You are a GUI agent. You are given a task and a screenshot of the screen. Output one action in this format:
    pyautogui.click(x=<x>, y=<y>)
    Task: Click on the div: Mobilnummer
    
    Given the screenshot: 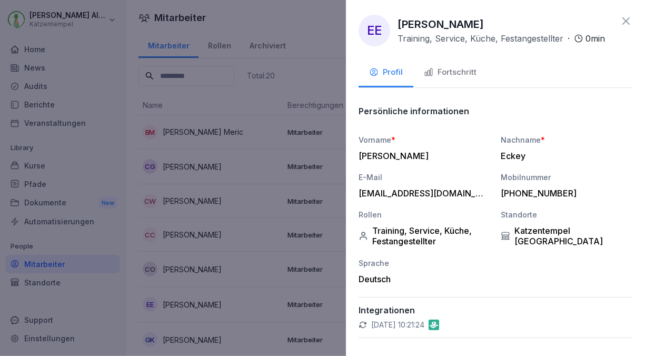 What is the action you would take?
    pyautogui.click(x=566, y=177)
    